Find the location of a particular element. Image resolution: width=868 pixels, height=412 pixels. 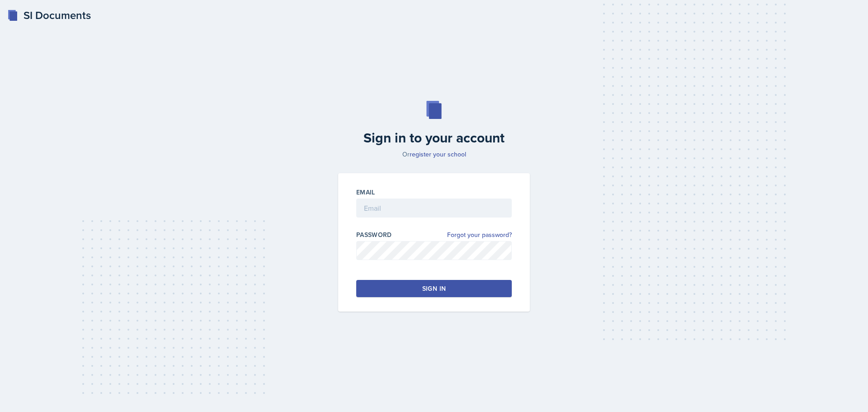

a: SI Documents is located at coordinates (49, 15).